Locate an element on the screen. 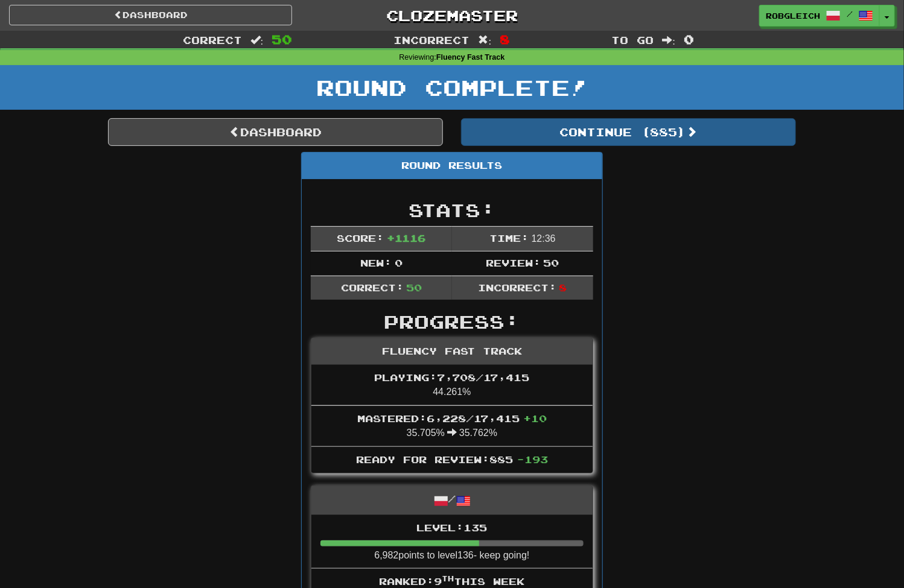 This screenshot has width=904, height=588. div: Round Results is located at coordinates (452, 166).